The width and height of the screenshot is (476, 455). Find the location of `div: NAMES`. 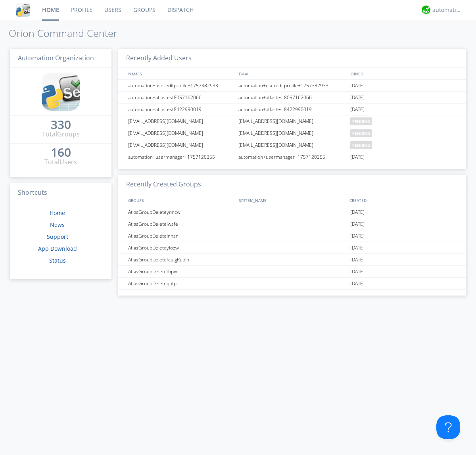

div: NAMES is located at coordinates (180, 73).